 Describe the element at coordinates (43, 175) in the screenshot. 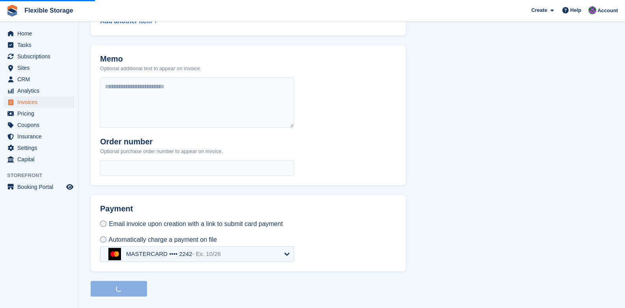

I see `span: Storefront` at that location.